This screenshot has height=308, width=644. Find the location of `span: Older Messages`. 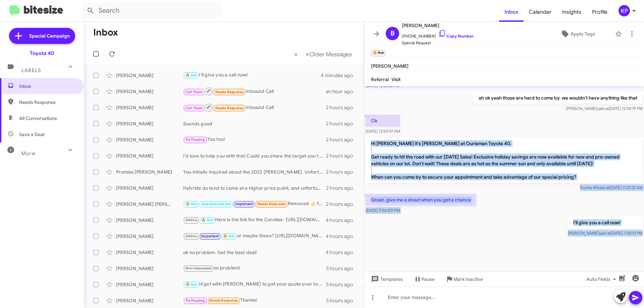

span: Older Messages is located at coordinates (330, 54).